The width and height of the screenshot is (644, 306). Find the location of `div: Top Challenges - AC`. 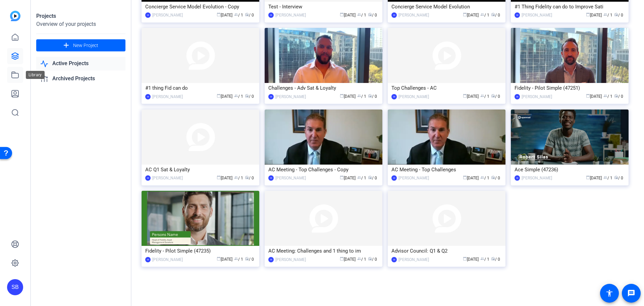

div: Top Challenges - AC is located at coordinates (446, 88).